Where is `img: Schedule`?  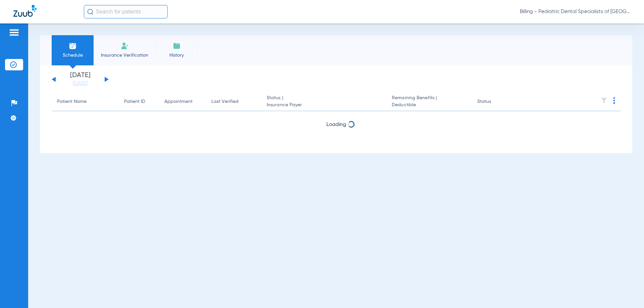 img: Schedule is located at coordinates (73, 46).